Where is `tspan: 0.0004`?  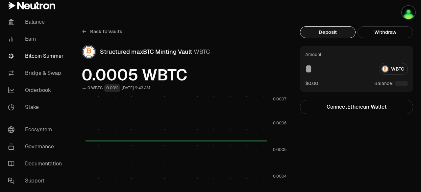
tspan: 0.0004 is located at coordinates (279, 176).